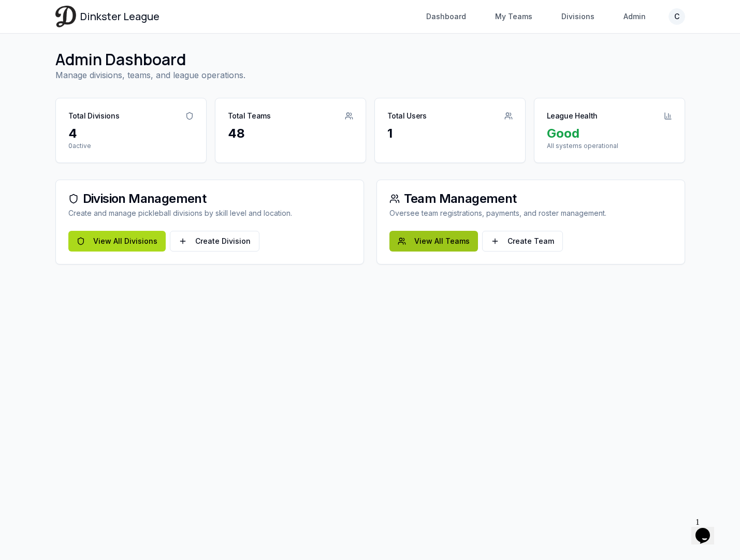 The width and height of the screenshot is (740, 560). I want to click on a: View All Divisions, so click(117, 241).